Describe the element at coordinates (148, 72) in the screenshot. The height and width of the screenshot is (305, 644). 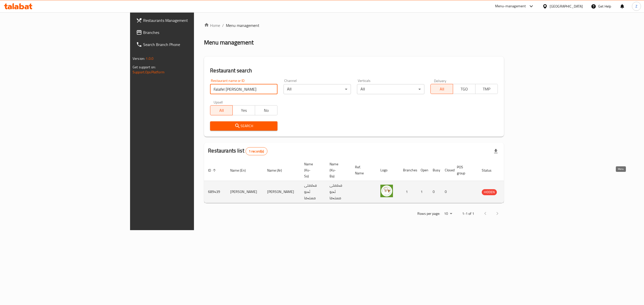
I see `a: Support.OpsPlatform` at that location.